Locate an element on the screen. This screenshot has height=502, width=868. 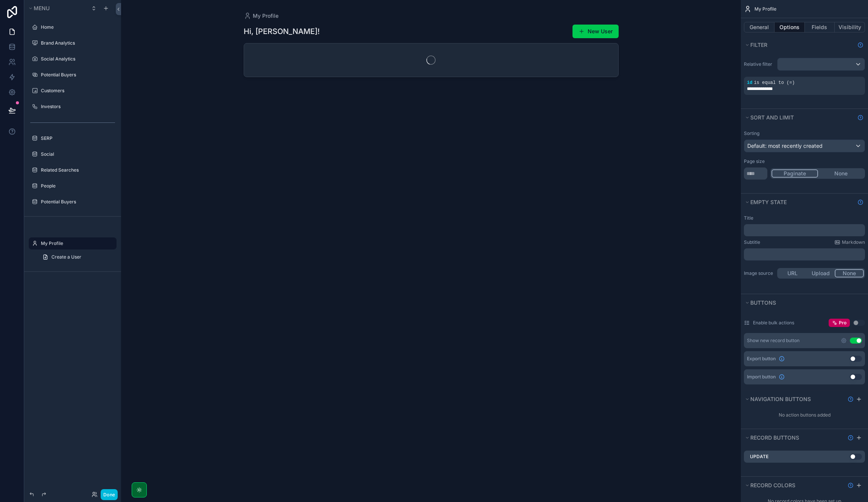
button: Paginate is located at coordinates (794, 173).